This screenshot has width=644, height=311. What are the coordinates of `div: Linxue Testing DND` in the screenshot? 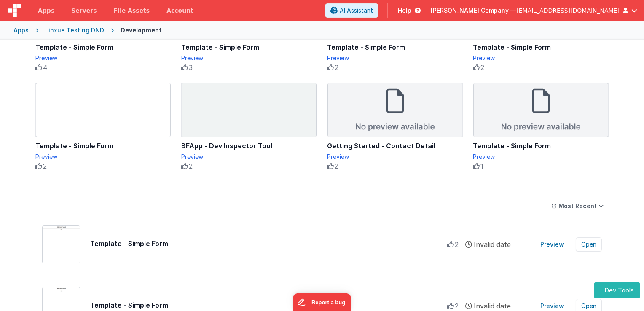 It's located at (75, 30).